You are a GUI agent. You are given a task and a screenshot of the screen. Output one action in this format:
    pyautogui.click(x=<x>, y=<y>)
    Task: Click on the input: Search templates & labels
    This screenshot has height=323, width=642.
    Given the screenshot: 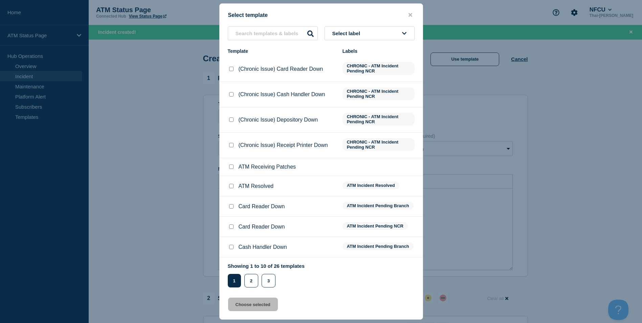 What is the action you would take?
    pyautogui.click(x=273, y=33)
    